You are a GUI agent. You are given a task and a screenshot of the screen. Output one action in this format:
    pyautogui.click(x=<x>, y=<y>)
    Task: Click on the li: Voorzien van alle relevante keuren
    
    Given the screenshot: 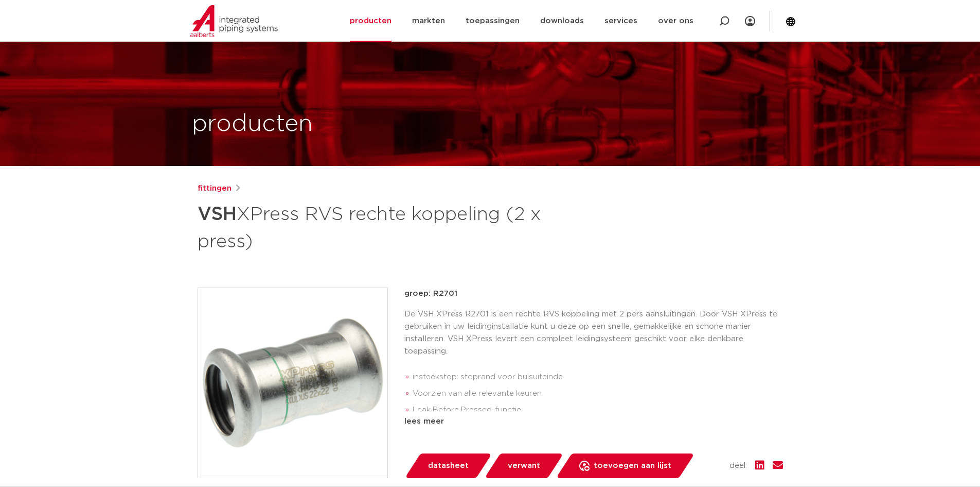 What is the action you would take?
    pyautogui.click(x=598, y=393)
    